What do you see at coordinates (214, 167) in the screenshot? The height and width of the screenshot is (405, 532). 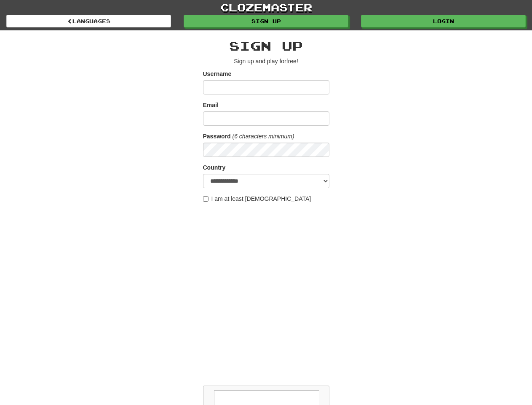 I see `label: Country` at bounding box center [214, 167].